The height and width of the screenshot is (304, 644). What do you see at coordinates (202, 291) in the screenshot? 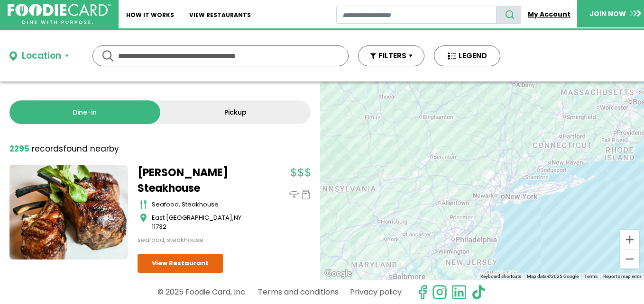
I see `p: © 2025 Foodie Card, Inc.` at bounding box center [202, 291].